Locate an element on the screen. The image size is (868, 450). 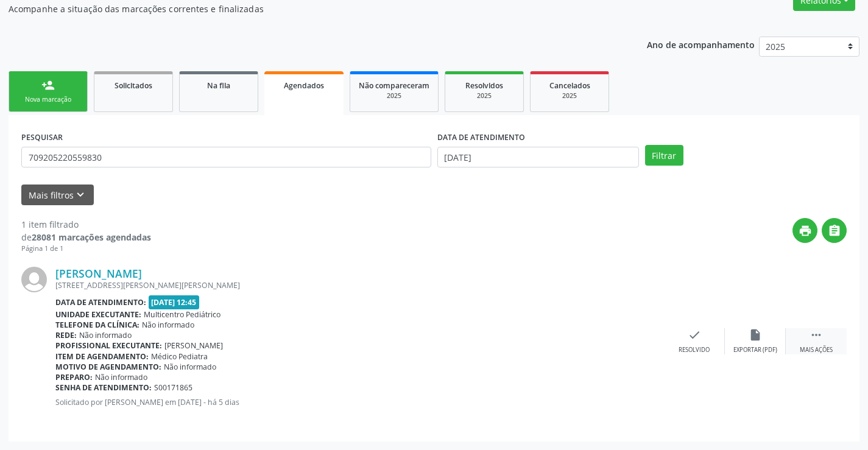
p: Ano de acompanhamento is located at coordinates (701, 44).